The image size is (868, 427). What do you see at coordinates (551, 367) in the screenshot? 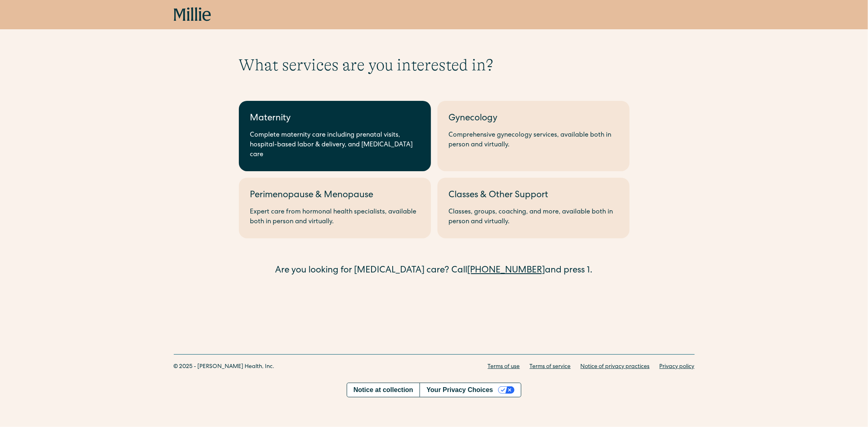
I see `a: Terms of service` at bounding box center [551, 367].